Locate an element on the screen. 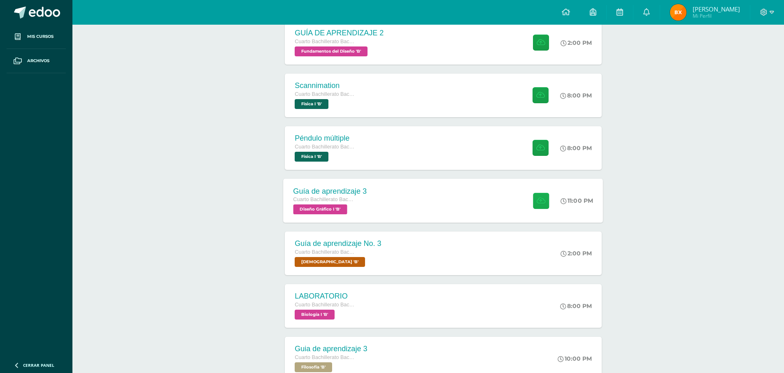 The height and width of the screenshot is (373, 784). span: Fundamentos del Diseño 'B' is located at coordinates (331, 51).